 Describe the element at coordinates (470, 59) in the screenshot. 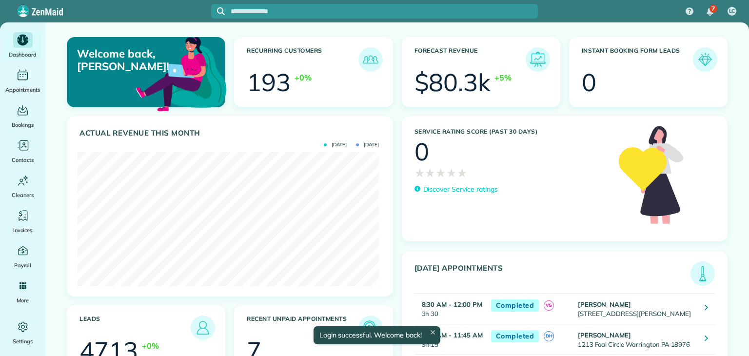

I see `h3: Forecast Revenue` at that location.